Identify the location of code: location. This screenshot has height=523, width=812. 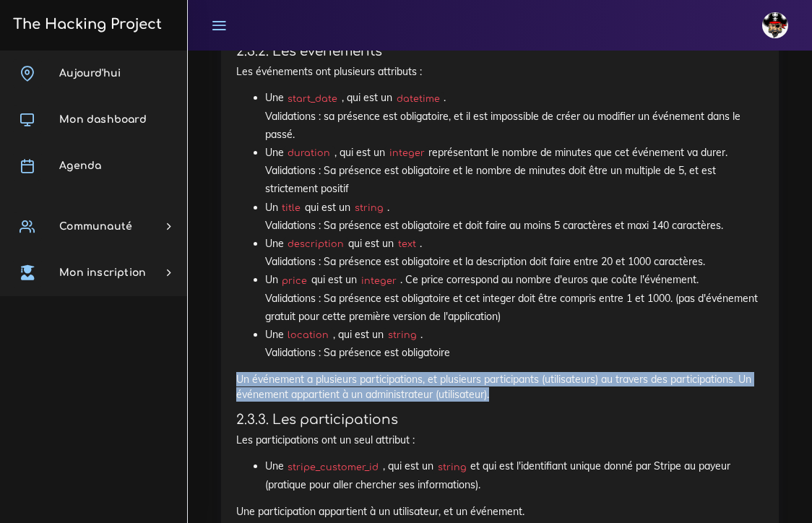
(308, 335).